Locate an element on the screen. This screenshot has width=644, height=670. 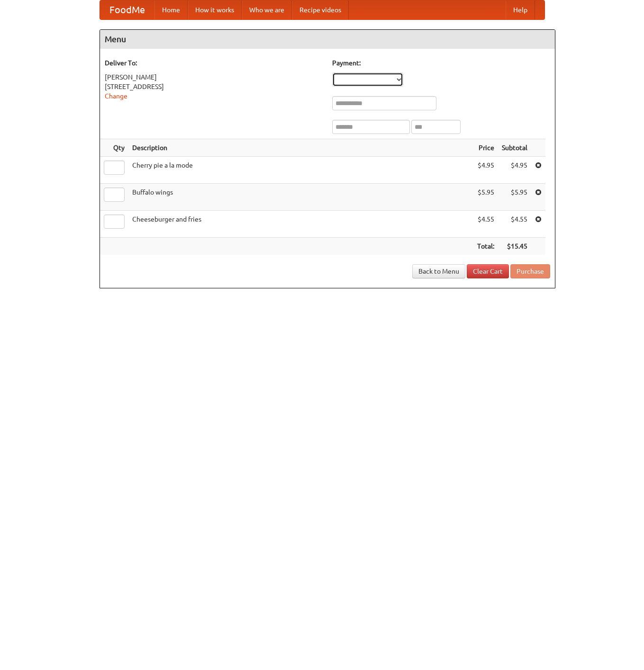
th: Total: is located at coordinates (486, 246).